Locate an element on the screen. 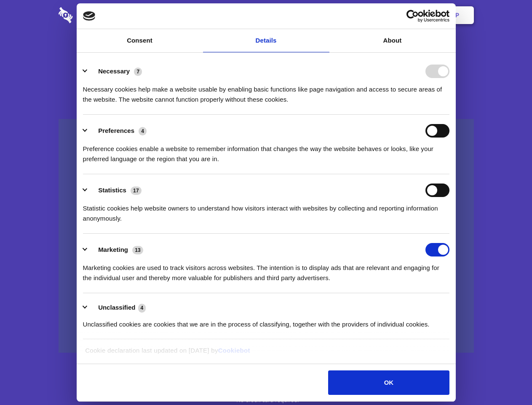 The height and width of the screenshot is (405, 532). img: logo-wordmark-white-trans-d4663122ce5f474addd5e946df7df03e33cb6a1c49d2221995e7729f52c070b2.svg is located at coordinates (94, 15).